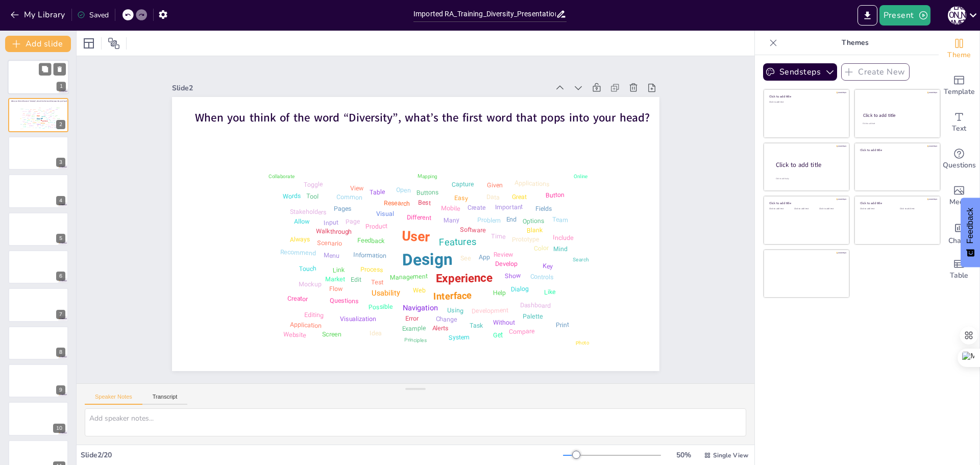 The width and height of the screenshot is (980, 465). What do you see at coordinates (89, 43) in the screenshot?
I see `div: Layout` at bounding box center [89, 43].